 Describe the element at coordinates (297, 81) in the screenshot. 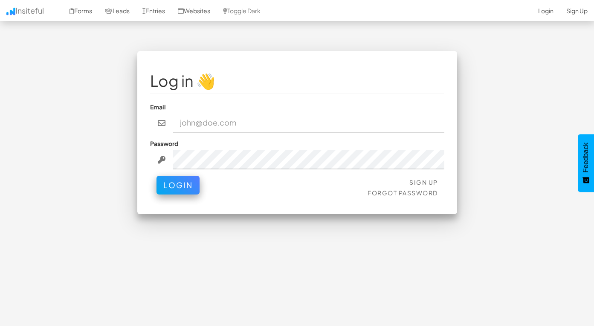

I see `h1: Log in 👋` at that location.